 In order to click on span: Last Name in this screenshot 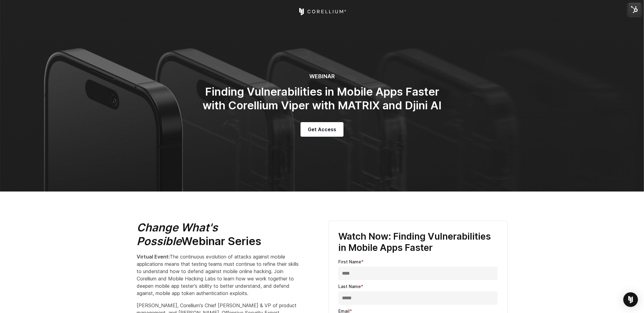, I will do `click(349, 286)`.